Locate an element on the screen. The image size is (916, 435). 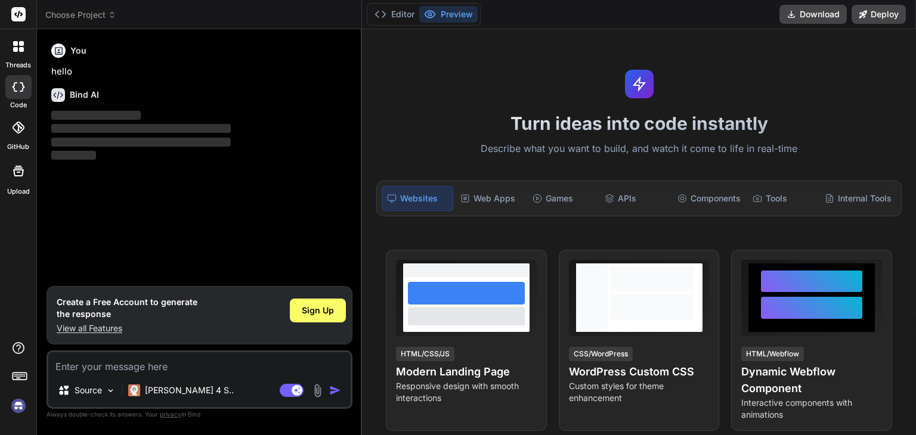
div: Tools is located at coordinates (782, 199).